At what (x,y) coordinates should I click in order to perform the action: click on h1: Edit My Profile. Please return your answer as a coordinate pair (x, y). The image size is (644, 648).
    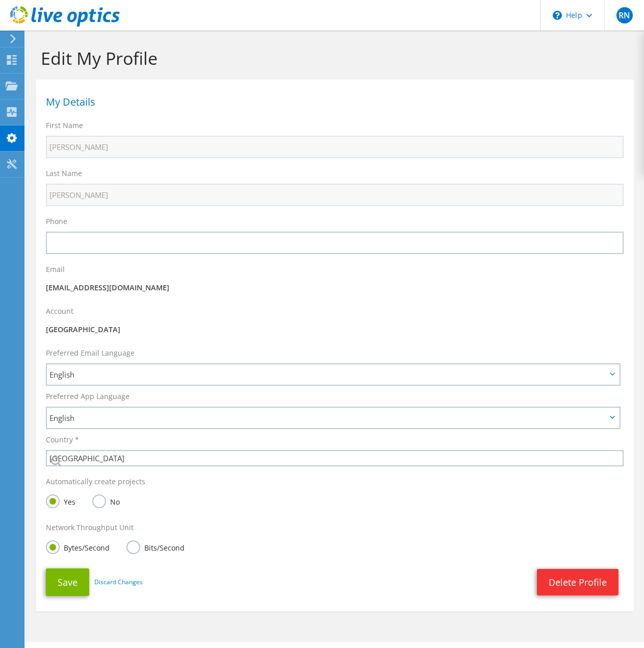
    Looking at the image, I should click on (332, 58).